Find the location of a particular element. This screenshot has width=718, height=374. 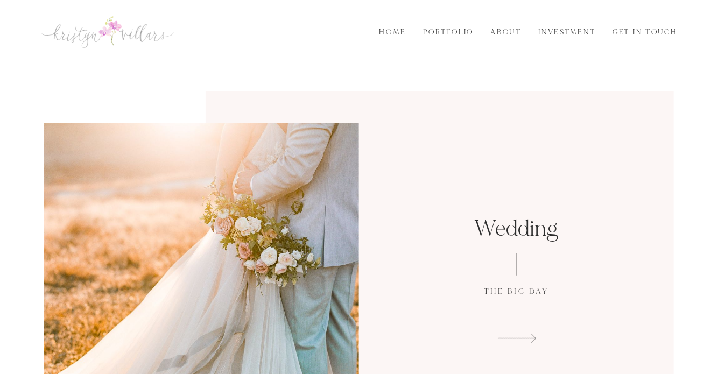

img: Kristyn Villars | San Luis Obispo Wedding Photographer is located at coordinates (108, 32).